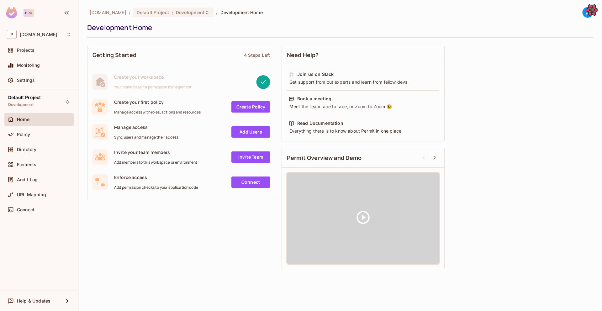 The image size is (602, 311). Describe the element at coordinates (38, 35) in the screenshot. I see `span: Workspace: permit.io` at that location.